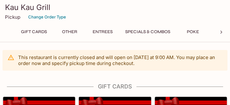  What do you see at coordinates (115, 87) in the screenshot?
I see `h4: Gift Cards` at bounding box center [115, 87].